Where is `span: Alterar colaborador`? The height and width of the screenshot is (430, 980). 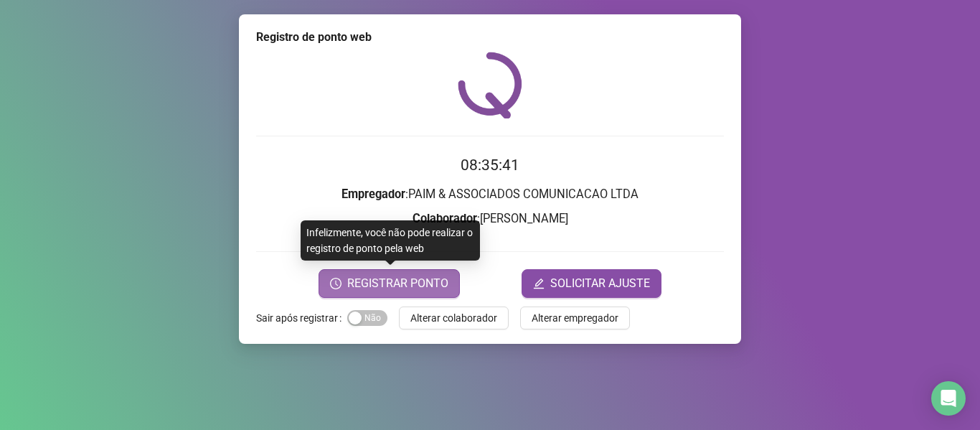
span: Alterar colaborador is located at coordinates (453, 318).